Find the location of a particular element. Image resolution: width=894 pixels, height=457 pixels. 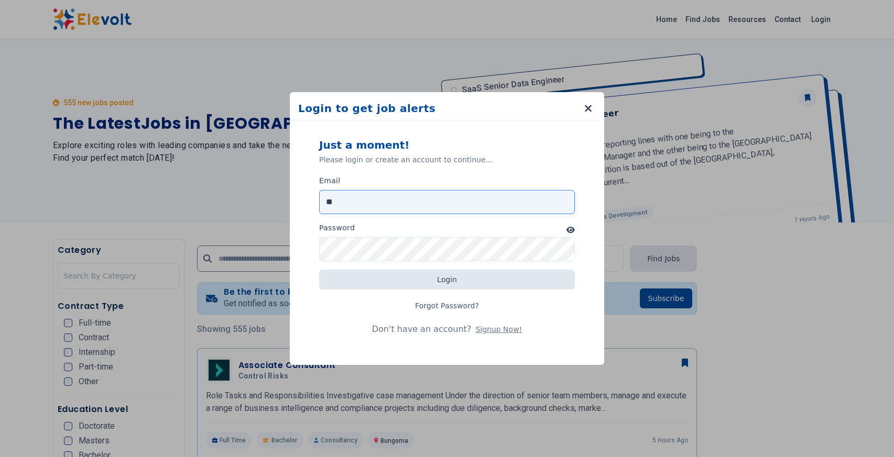

div: Chat Widget is located at coordinates (867, 432).